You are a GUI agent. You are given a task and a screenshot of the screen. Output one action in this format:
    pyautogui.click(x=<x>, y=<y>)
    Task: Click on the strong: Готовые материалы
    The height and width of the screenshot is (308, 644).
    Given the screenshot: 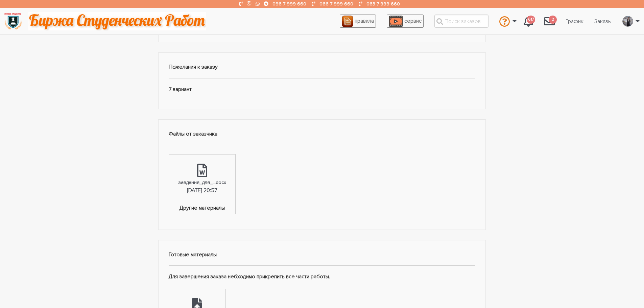 What is the action you would take?
    pyautogui.click(x=193, y=255)
    